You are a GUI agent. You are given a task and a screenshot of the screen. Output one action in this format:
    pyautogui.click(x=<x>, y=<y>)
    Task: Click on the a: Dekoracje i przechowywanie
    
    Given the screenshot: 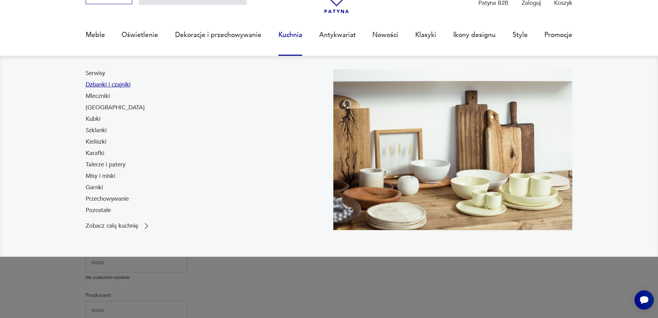 What is the action you would take?
    pyautogui.click(x=218, y=35)
    